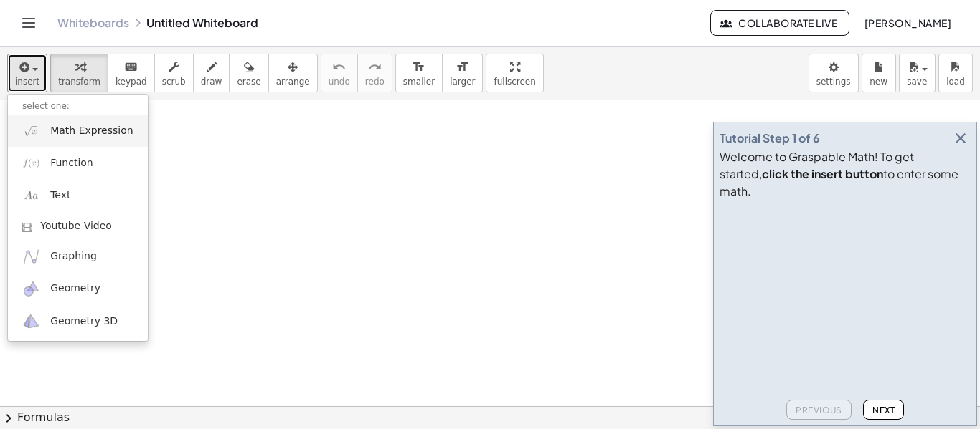 The width and height of the screenshot is (980, 429). I want to click on b: click the insert button, so click(822, 174).